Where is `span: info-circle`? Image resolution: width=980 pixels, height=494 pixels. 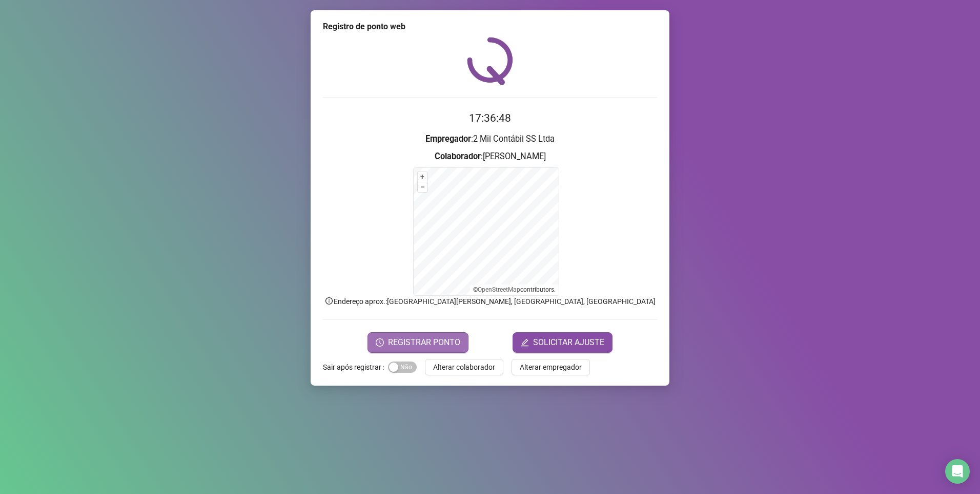
span: info-circle is located at coordinates (329, 300).